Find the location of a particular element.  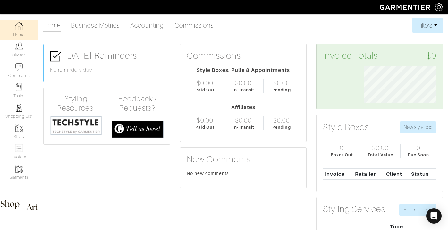

img: check-box-icon-36a4915ff3ba2bd8f6e4f29bc755bb66becd62c870f447fc0dd1365fcfddab58.png is located at coordinates (55, 56).